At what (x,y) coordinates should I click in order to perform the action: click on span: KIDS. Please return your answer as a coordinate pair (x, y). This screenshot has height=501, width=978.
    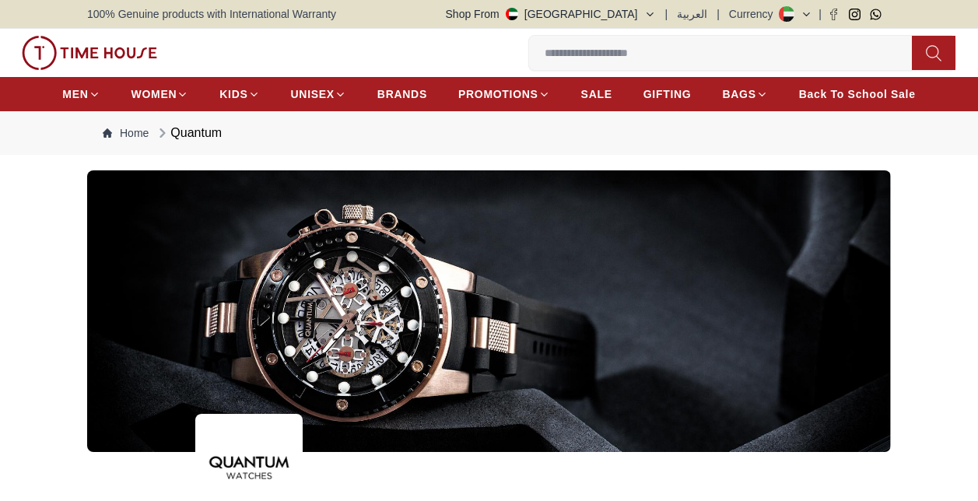
    Looking at the image, I should click on (234, 94).